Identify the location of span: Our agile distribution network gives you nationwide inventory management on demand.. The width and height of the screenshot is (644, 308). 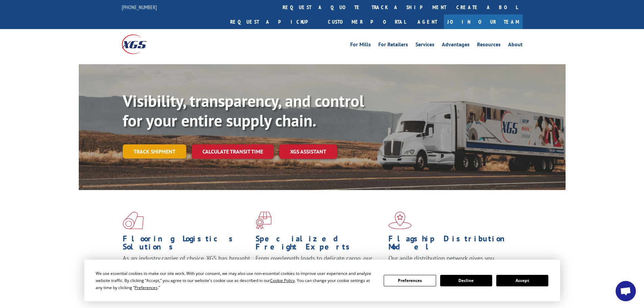
(450, 262).